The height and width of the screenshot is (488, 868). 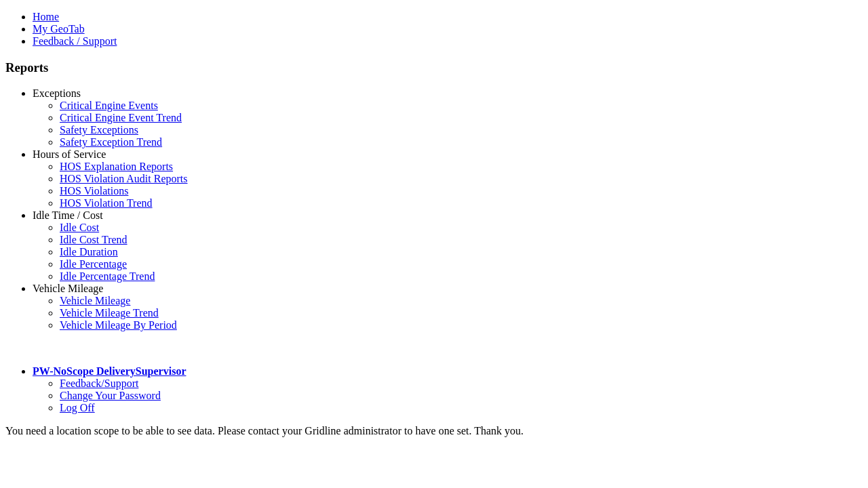 I want to click on a: Safety Exceptions, so click(x=99, y=130).